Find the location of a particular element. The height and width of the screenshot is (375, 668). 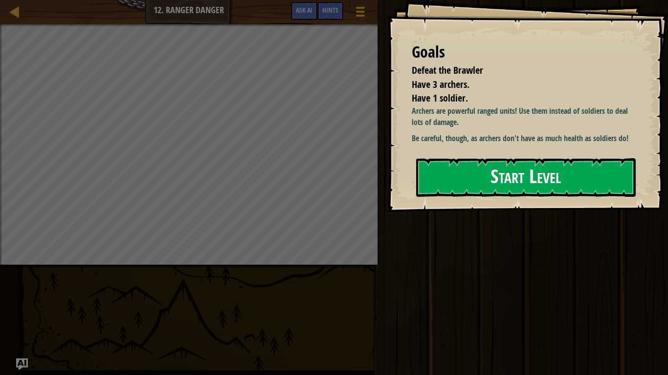

div: Goals is located at coordinates (523, 52).